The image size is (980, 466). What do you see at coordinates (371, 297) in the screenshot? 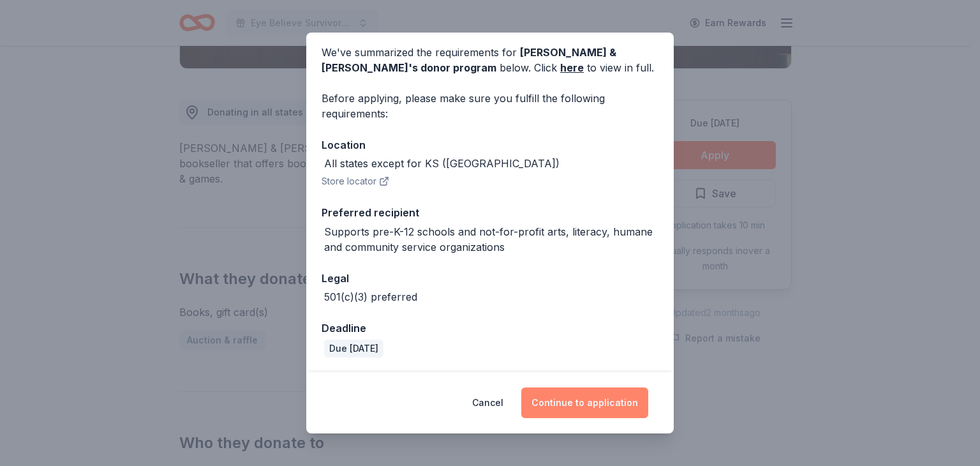
I see `div: 501(c)(3) preferred` at bounding box center [371, 297].